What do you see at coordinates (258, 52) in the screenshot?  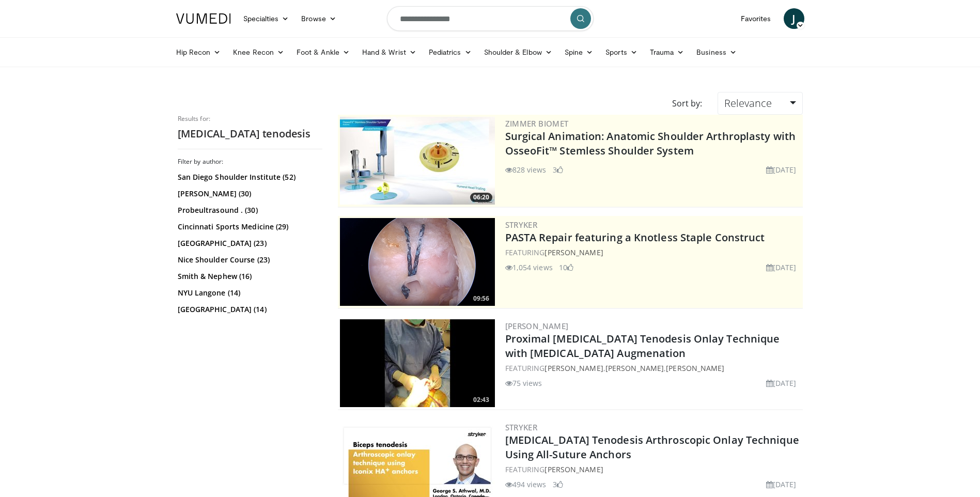 I see `a: Knee Recon` at bounding box center [258, 52].